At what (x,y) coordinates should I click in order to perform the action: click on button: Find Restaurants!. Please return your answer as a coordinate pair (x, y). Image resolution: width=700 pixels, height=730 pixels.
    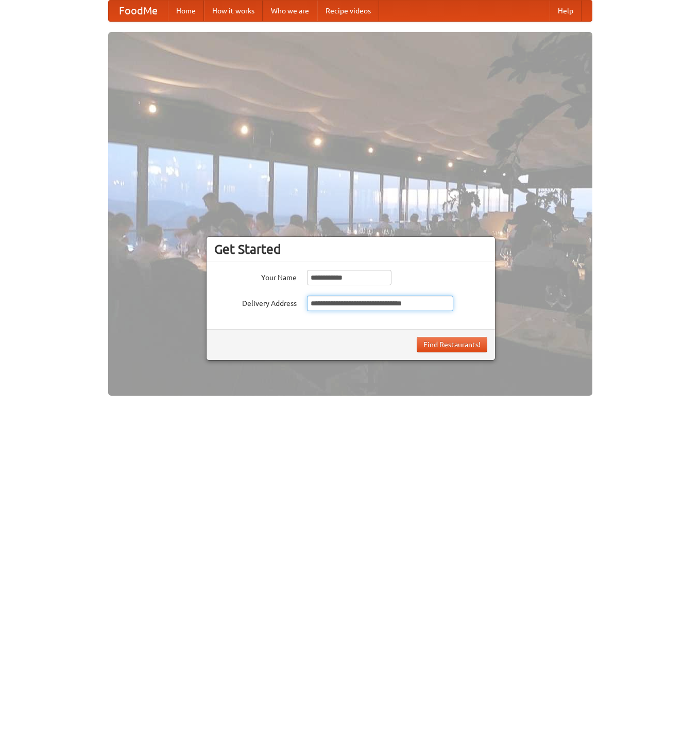
    Looking at the image, I should click on (452, 344).